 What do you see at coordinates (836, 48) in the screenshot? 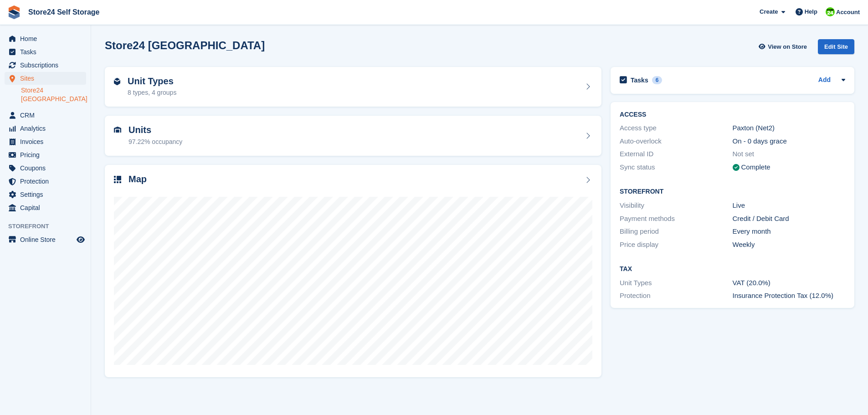
I see `a: Edit Site` at bounding box center [836, 48].